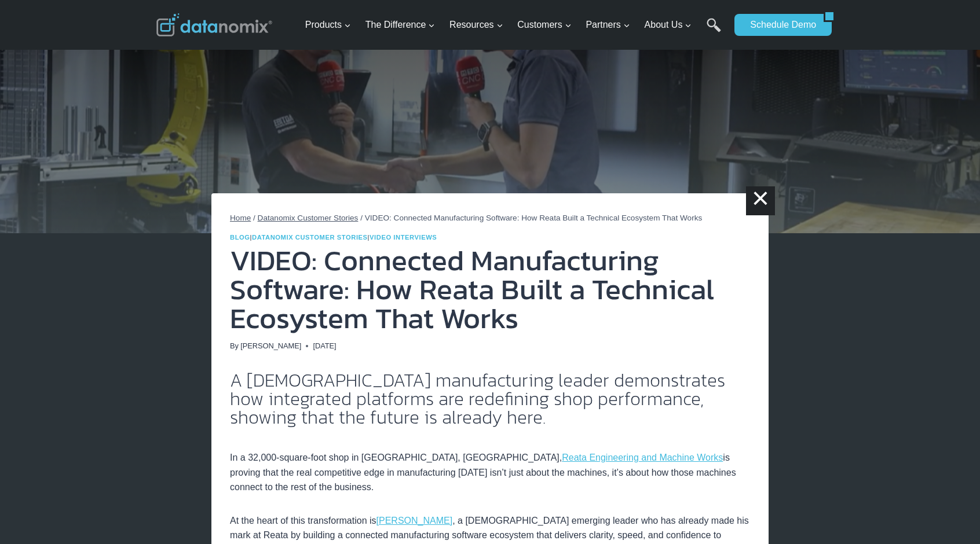  I want to click on a: Home, so click(240, 218).